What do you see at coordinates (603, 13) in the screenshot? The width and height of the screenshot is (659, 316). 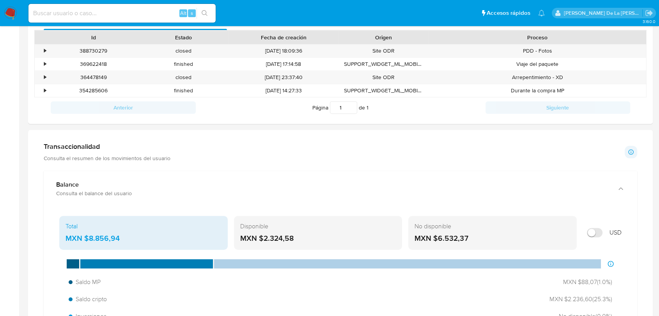 I see `p: javier.gutierrez@mercadolibre.com.mx` at bounding box center [603, 13].